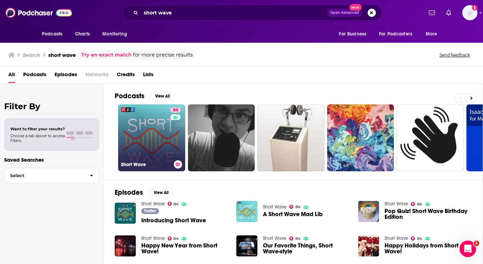 Image resolution: width=483 pixels, height=264 pixels. Describe the element at coordinates (352, 34) in the screenshot. I see `span: For Business` at that location.